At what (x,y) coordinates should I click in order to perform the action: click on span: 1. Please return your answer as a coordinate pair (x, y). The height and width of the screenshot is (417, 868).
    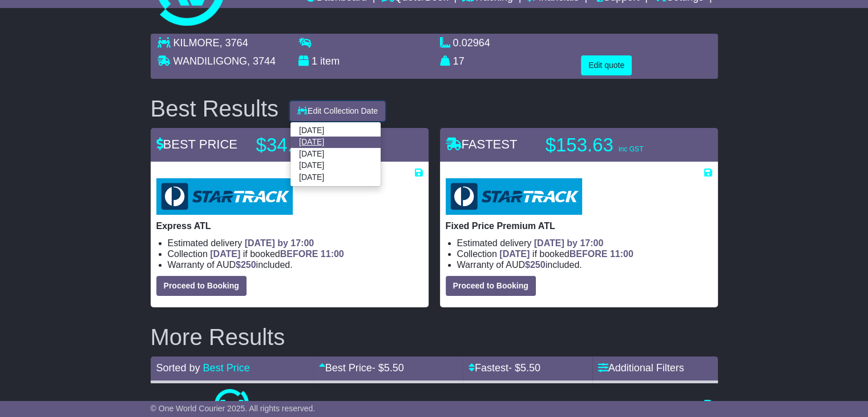
    Looking at the image, I should click on (314, 61).